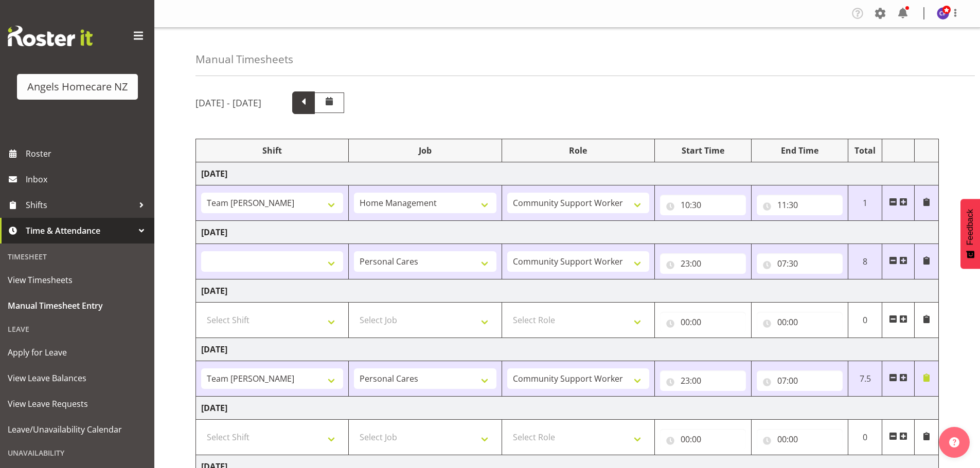 The width and height of the screenshot is (980, 468). What do you see at coordinates (865, 378) in the screenshot?
I see `td: 7.5` at bounding box center [865, 378].